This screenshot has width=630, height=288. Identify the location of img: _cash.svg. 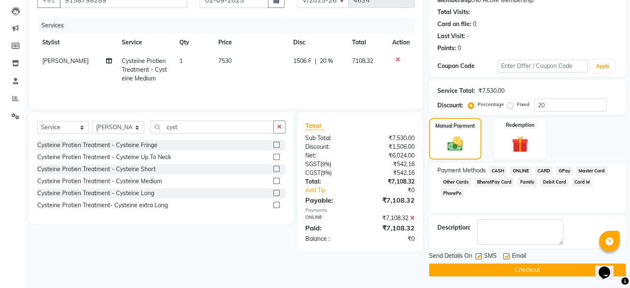
(455, 144).